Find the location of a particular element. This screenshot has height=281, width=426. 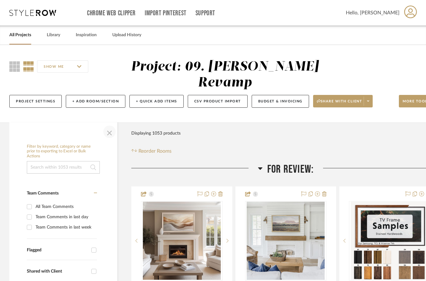

img: TV Frame for 50" TV- White wash N1 is located at coordinates (182, 241).